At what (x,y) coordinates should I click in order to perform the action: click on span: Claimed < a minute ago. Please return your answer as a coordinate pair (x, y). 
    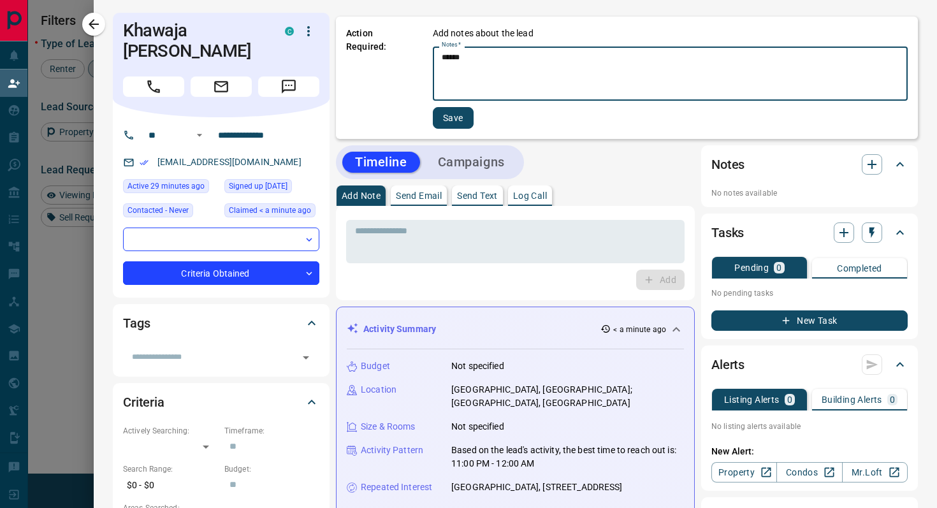
    Looking at the image, I should click on (270, 210).